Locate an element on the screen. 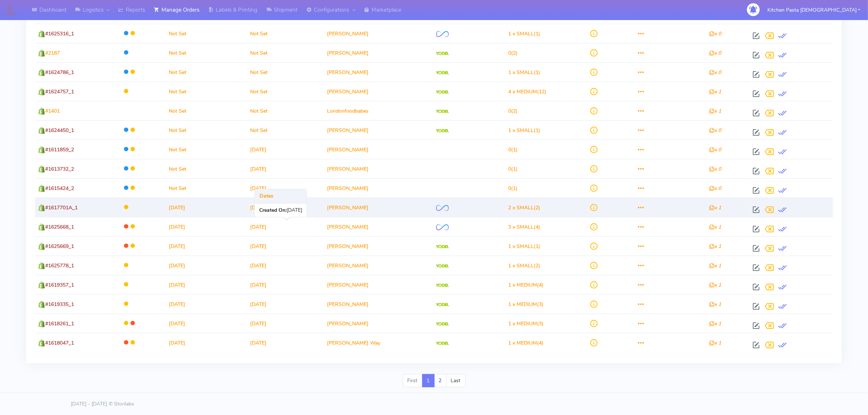 The width and height of the screenshot is (868, 415). span: #1625669_1 is located at coordinates (60, 246).